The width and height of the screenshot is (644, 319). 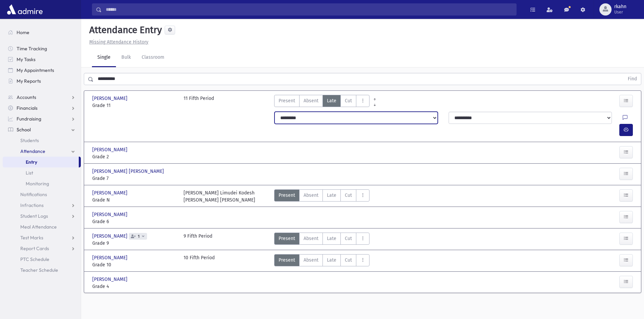 What do you see at coordinates (42, 238) in the screenshot?
I see `a: Test Marks` at bounding box center [42, 238].